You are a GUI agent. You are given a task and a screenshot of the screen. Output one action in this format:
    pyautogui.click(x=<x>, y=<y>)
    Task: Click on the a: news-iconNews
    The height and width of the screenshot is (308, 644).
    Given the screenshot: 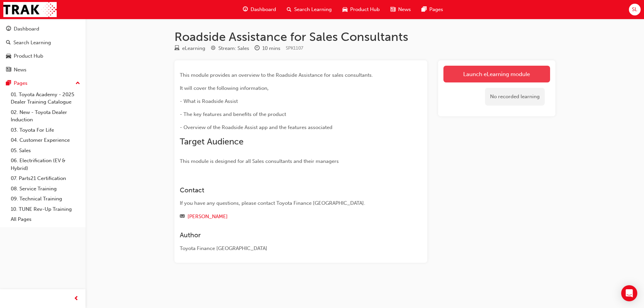 What is the action you would take?
    pyautogui.click(x=401, y=9)
    